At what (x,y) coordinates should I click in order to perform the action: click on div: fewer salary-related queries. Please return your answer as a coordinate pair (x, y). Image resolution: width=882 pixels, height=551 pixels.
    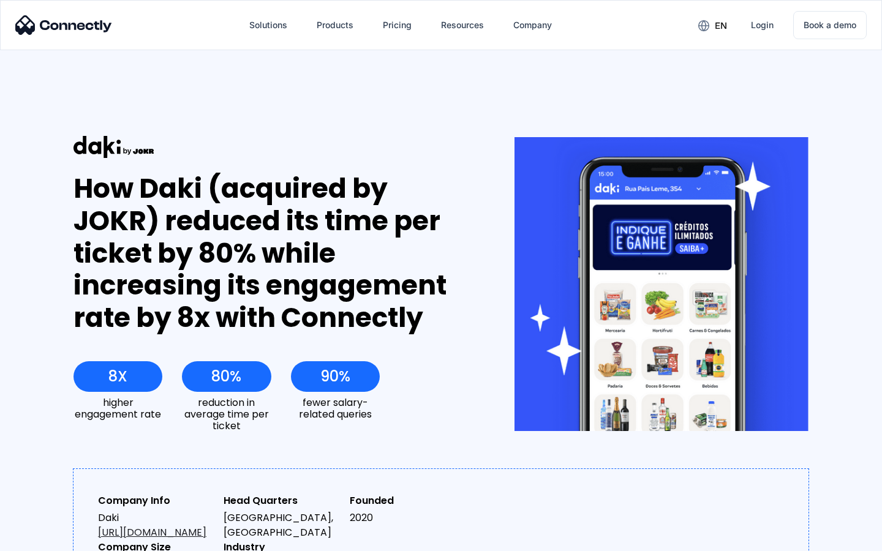
    Looking at the image, I should click on (335, 409).